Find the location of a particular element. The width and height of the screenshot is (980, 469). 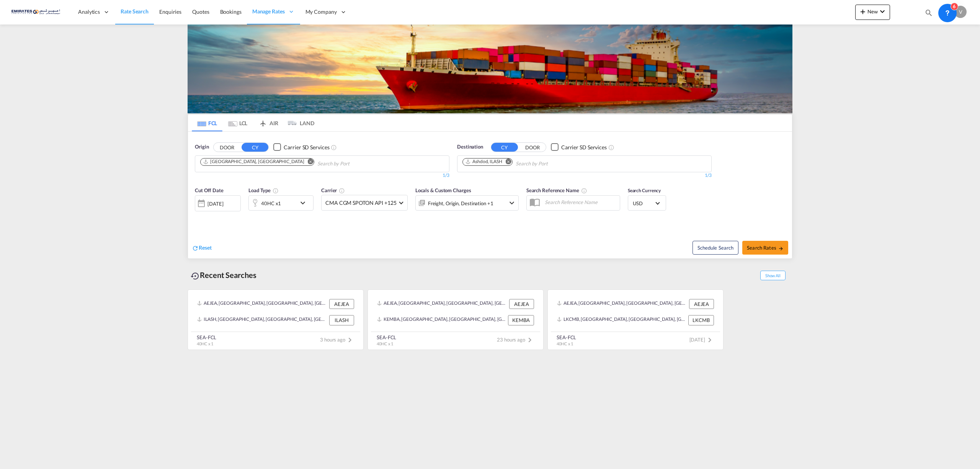

span: 23 hours ago is located at coordinates (516, 339).